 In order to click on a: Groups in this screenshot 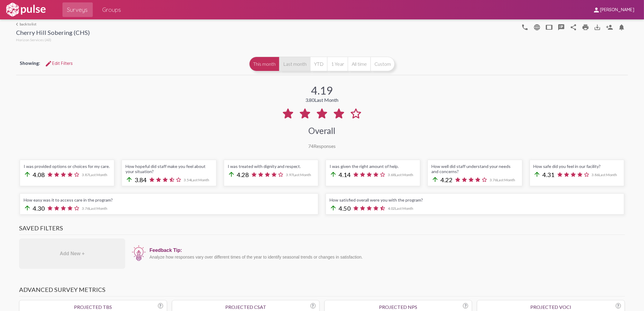, I will do `click(112, 10)`.